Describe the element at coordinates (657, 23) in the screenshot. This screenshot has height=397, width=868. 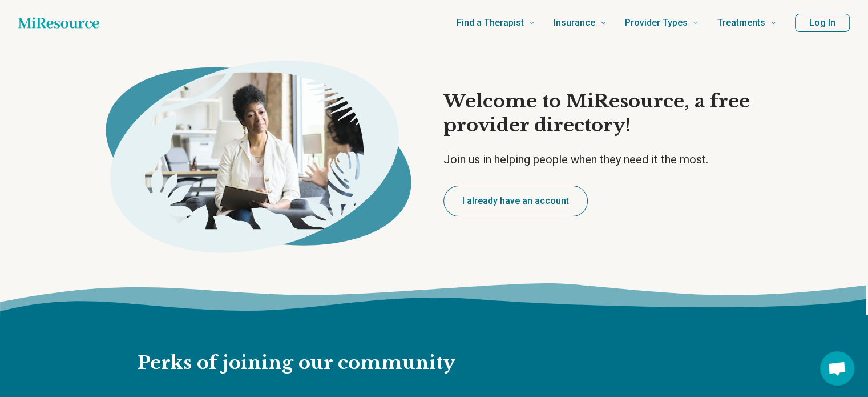
I see `span: Provider Types` at that location.